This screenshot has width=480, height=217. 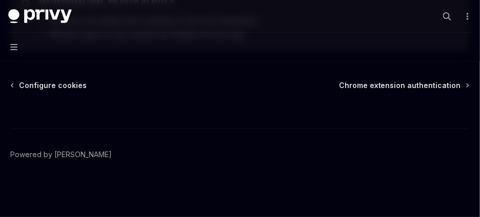 I want to click on a: Chrome extension authentication, so click(x=404, y=86).